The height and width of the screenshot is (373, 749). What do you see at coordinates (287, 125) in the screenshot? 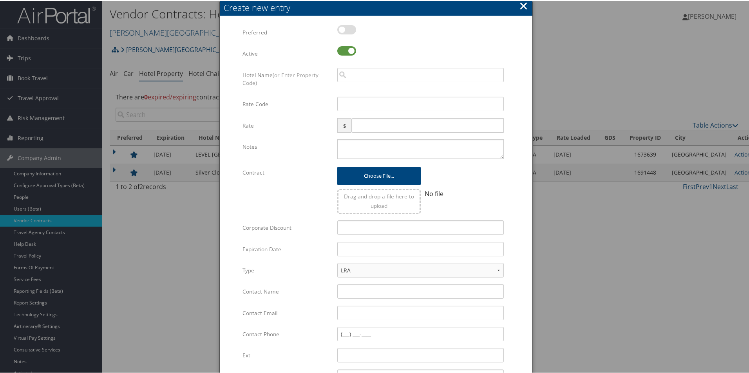
I see `label: Rate` at bounding box center [287, 125].